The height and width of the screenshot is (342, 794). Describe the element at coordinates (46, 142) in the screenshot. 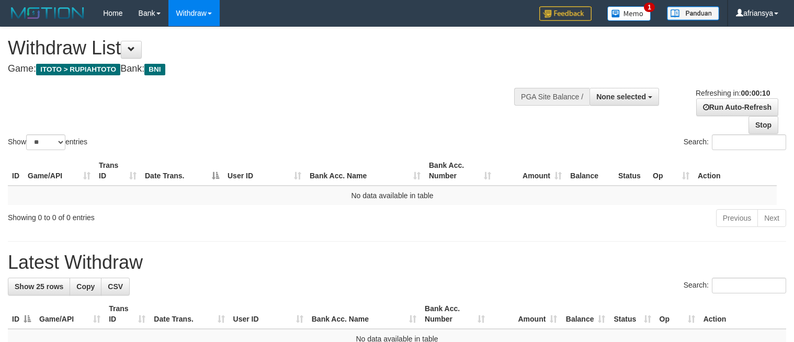

I see `select: Showentries` at that location.